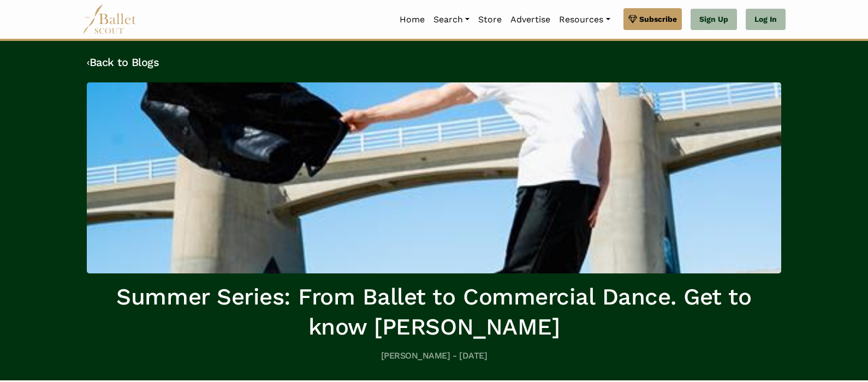 The width and height of the screenshot is (868, 382). I want to click on img: header_image.img, so click(434, 178).